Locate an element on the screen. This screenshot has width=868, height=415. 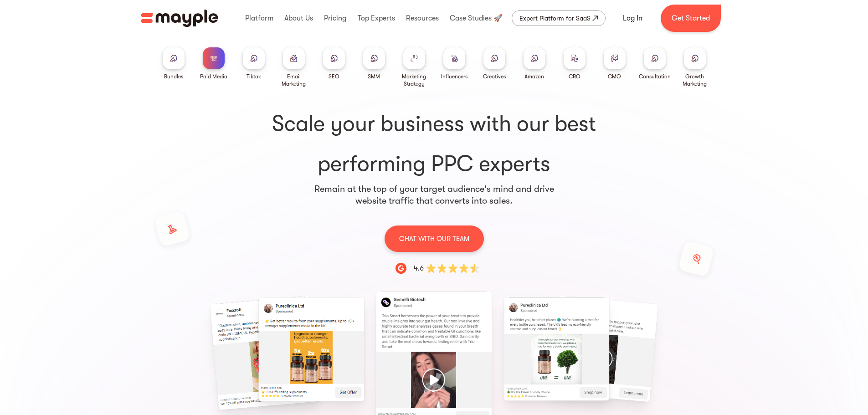
p: Remain at the top of your target audience's mind and drive website traffic that converts into sales. is located at coordinates (434, 195).